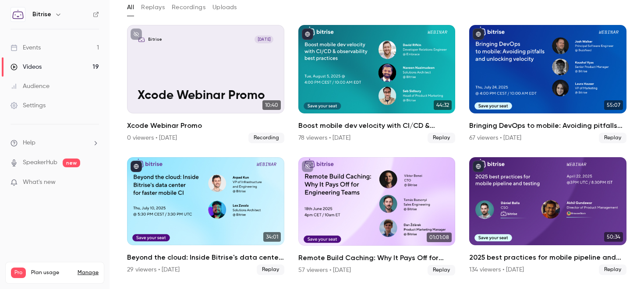 Image resolution: width=644 pixels, height=289 pixels. Describe the element at coordinates (613, 105) in the screenshot. I see `span: 55:07` at that location.